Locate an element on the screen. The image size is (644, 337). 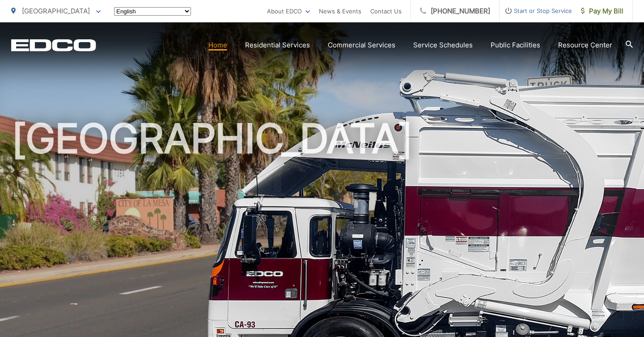
span: Pay My Bill is located at coordinates (602, 11).